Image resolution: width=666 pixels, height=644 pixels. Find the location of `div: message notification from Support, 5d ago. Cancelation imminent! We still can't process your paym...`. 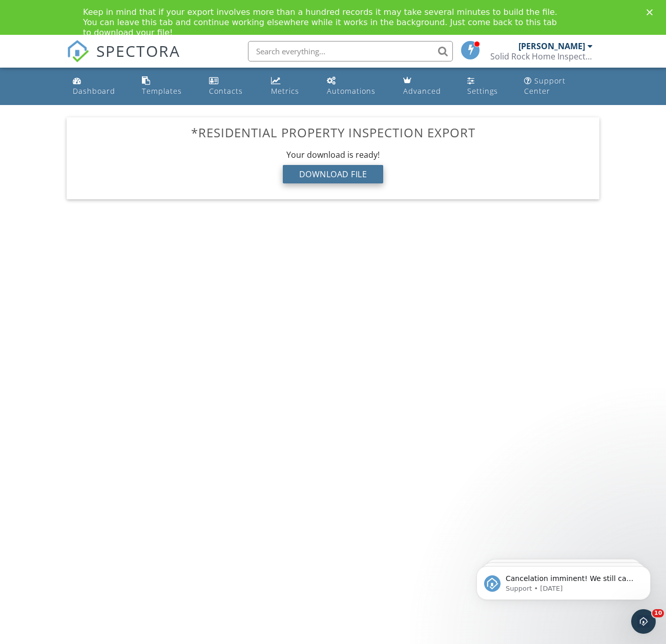

div: message notification from Support, 5d ago. Cancelation imminent! We still can't process your paym... is located at coordinates (103, 38).